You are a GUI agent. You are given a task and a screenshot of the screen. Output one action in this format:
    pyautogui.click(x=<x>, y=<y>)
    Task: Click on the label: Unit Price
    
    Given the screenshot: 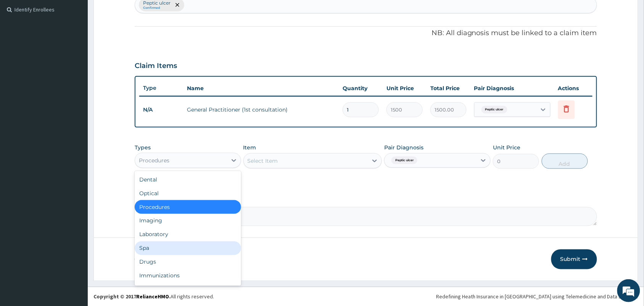 What is the action you would take?
    pyautogui.click(x=507, y=147)
    